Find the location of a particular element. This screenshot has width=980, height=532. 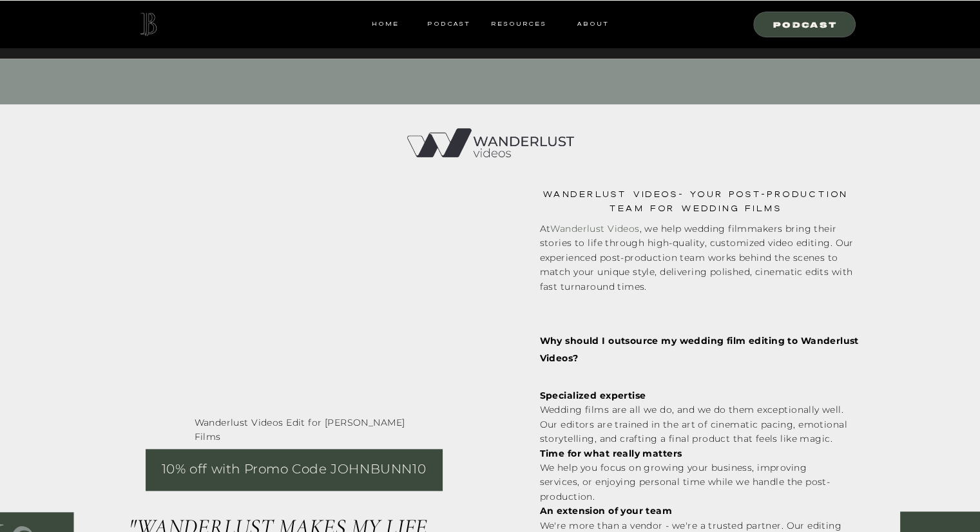

nav: ABOUT is located at coordinates (592, 23).